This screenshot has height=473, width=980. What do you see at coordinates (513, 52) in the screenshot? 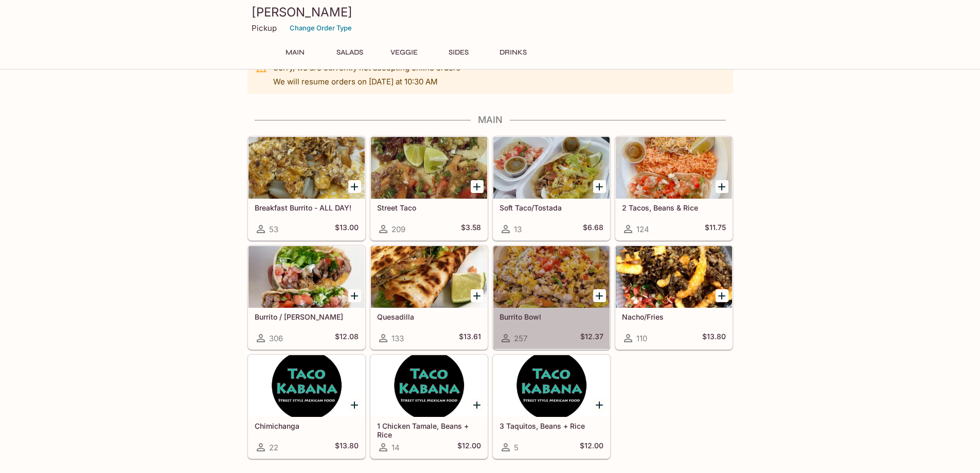
I see `button: Drinks` at bounding box center [513, 52].